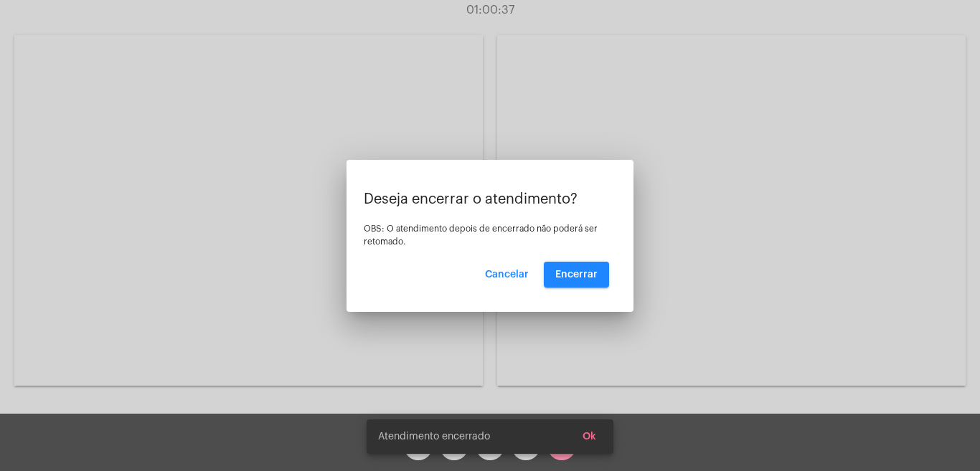  I want to click on button: Encerrar, so click(576, 274).